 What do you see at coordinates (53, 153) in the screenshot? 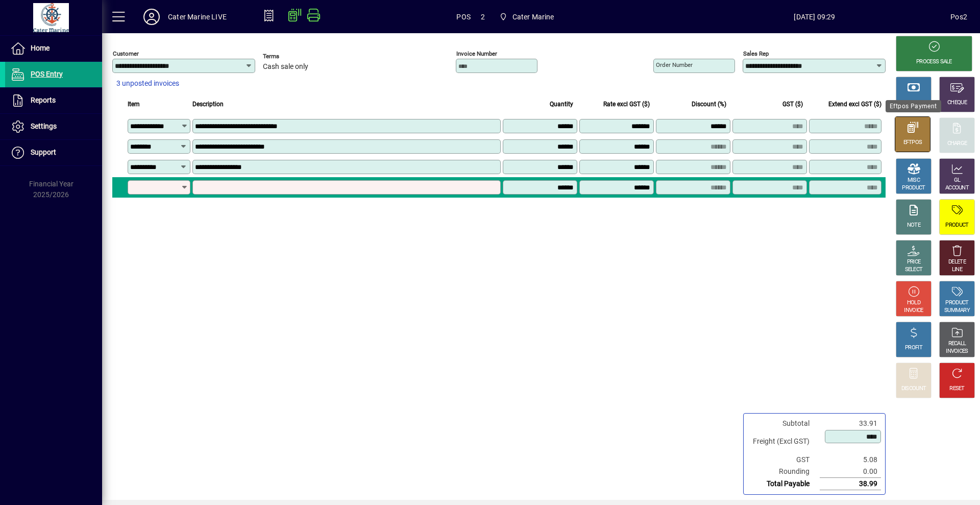
I see `a: Support` at bounding box center [53, 153].